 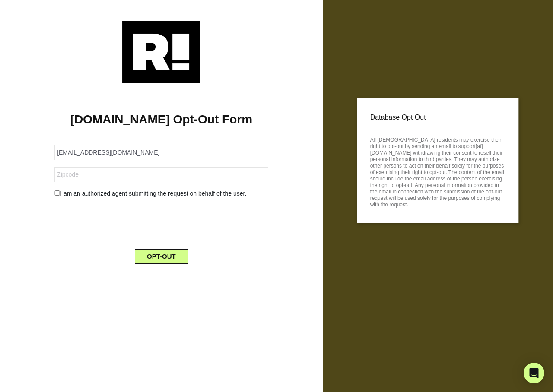 What do you see at coordinates (161, 152) in the screenshot?
I see `input: Email Address` at bounding box center [161, 152].